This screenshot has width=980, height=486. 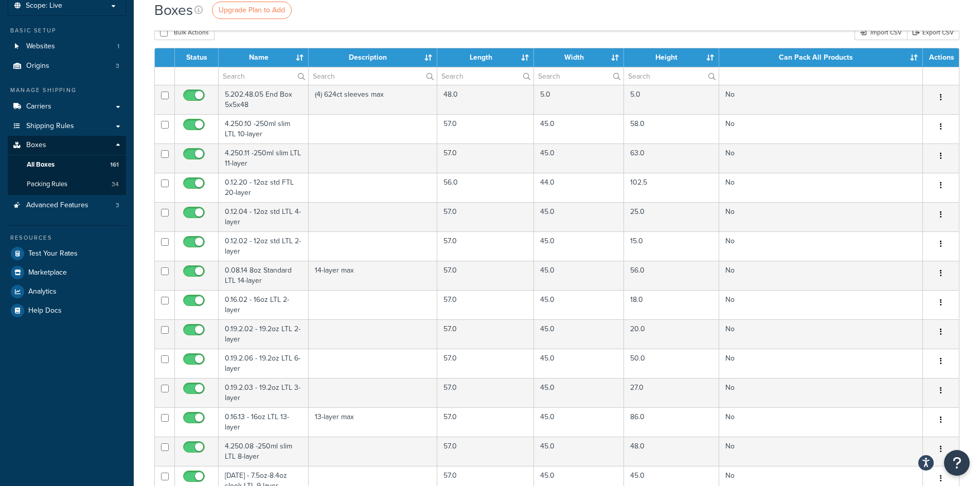 I want to click on span: Scope: Live, so click(x=43, y=5).